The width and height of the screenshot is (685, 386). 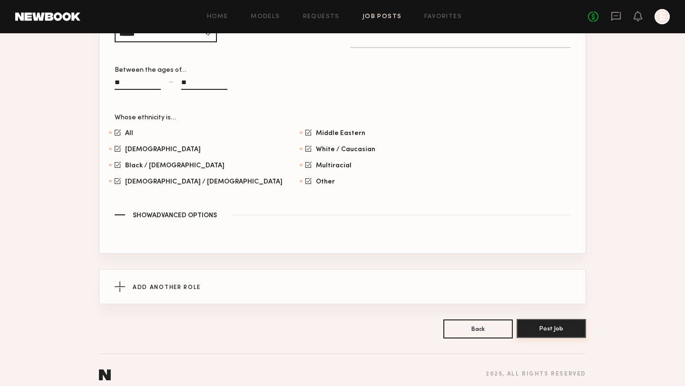 What do you see at coordinates (552, 329) in the screenshot?
I see `button: Post Job` at bounding box center [552, 329].